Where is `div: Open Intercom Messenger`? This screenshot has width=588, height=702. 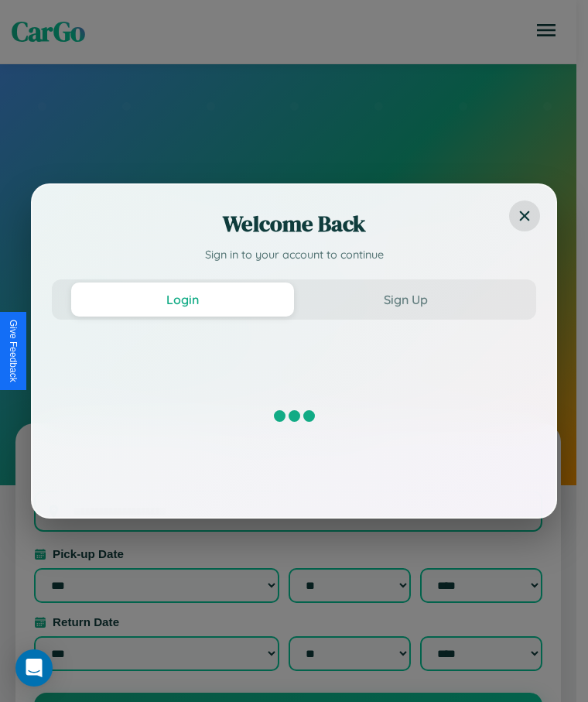 div: Open Intercom Messenger is located at coordinates (34, 668).